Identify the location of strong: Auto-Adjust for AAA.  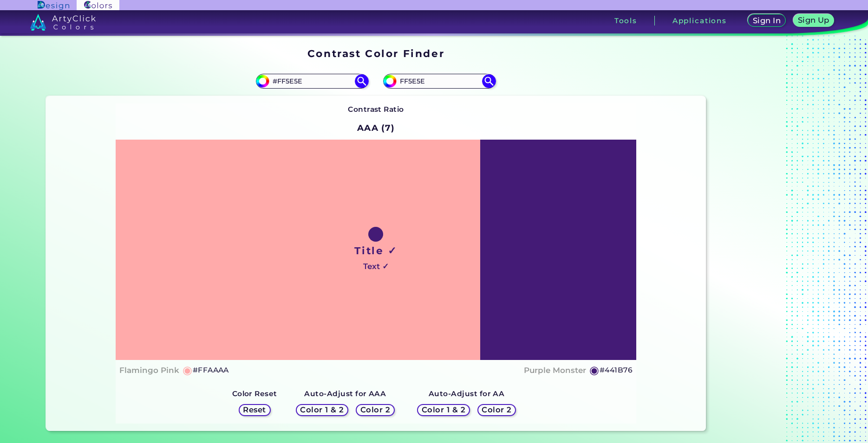
(345, 393).